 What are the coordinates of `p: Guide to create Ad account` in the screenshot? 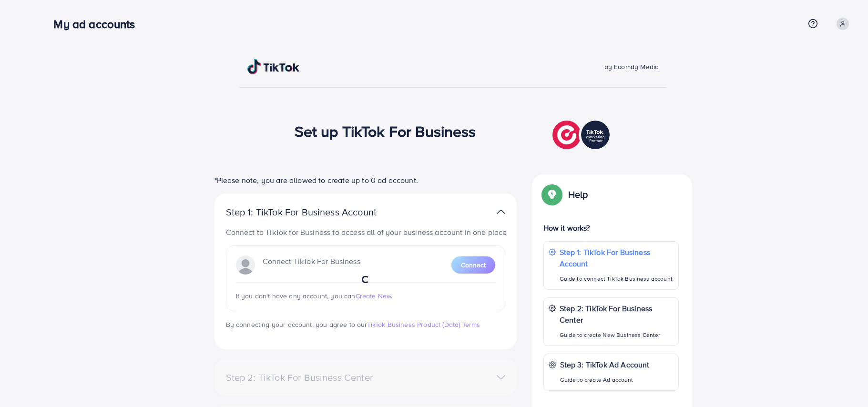 It's located at (605, 380).